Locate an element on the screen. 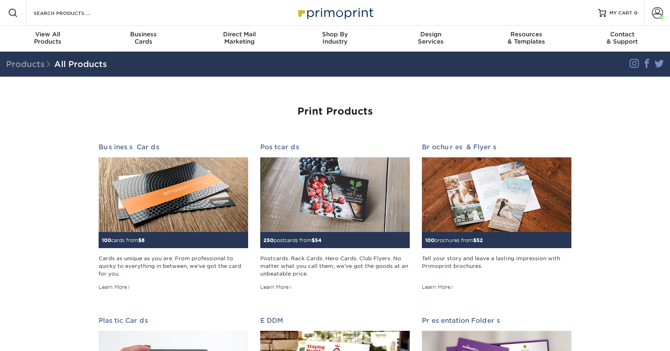  a: BusinessCards is located at coordinates (143, 39).